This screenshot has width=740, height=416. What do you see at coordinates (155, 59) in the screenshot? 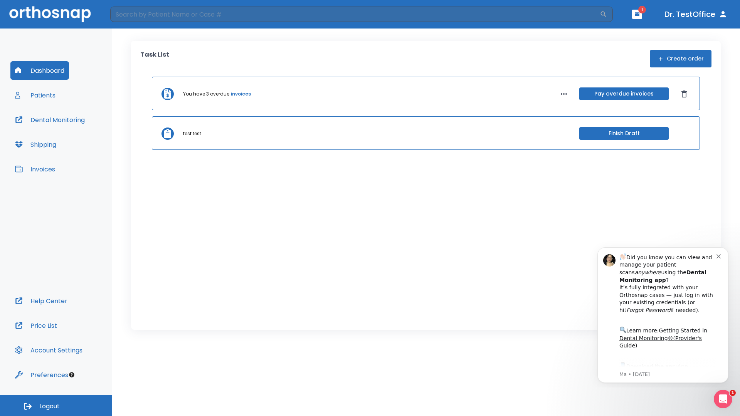
I see `p: Task List` at bounding box center [155, 59].